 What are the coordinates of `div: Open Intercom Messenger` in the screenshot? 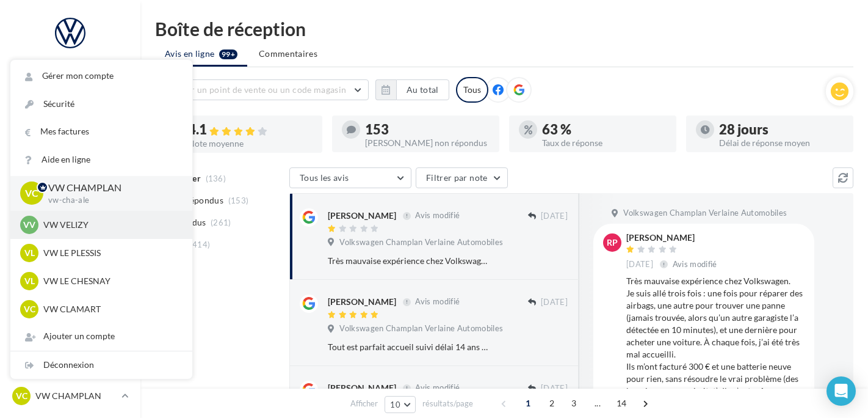 It's located at (842, 391).